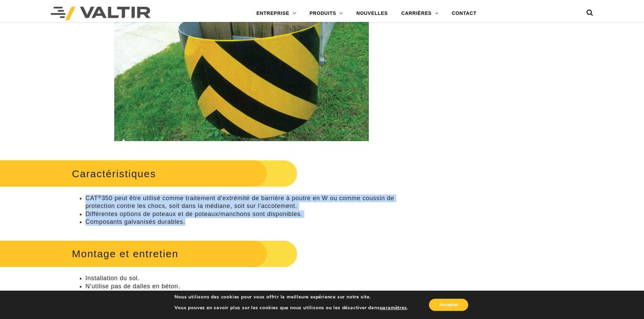  I want to click on font: PRODUITS, so click(323, 13).